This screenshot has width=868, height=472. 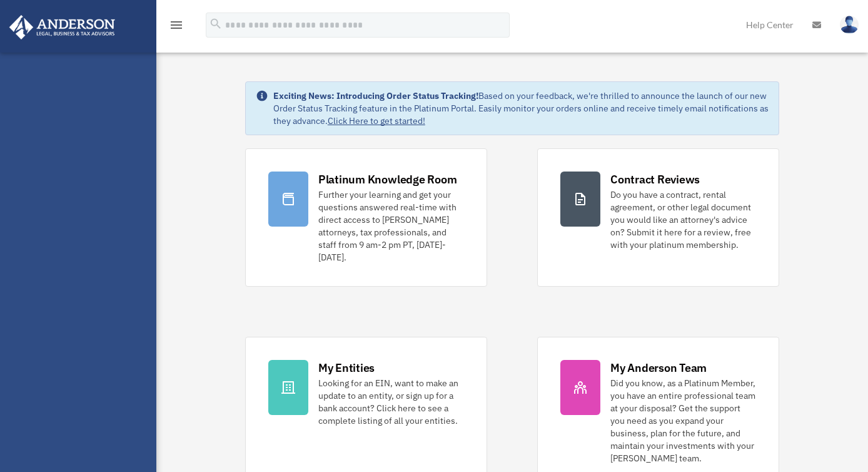 I want to click on div: Did you know, as a Platinum Member, you have an entire professional team at your disposal? Get th..., so click(x=683, y=420).